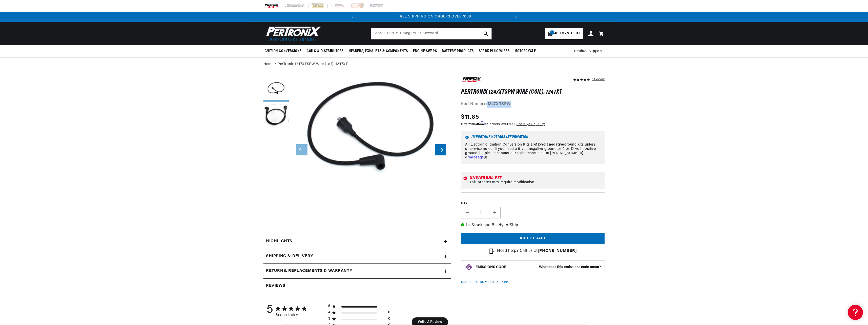 Image resolution: width=868 pixels, height=325 pixels. I want to click on summary: Ignition Conversions, so click(284, 51).